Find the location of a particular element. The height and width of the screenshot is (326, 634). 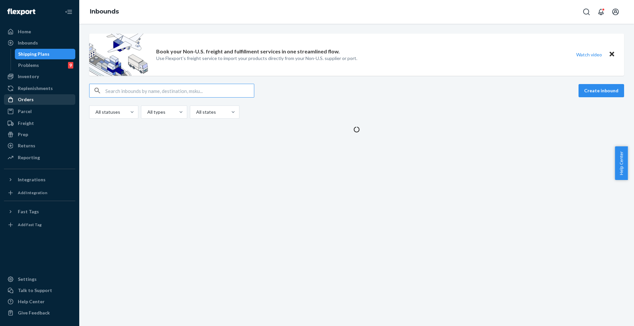

div: 9 is located at coordinates (71, 65).